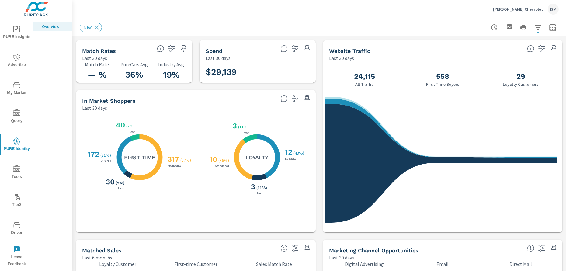  What do you see at coordinates (274, 264) in the screenshot?
I see `p: Sales Match Rate` at bounding box center [274, 264].